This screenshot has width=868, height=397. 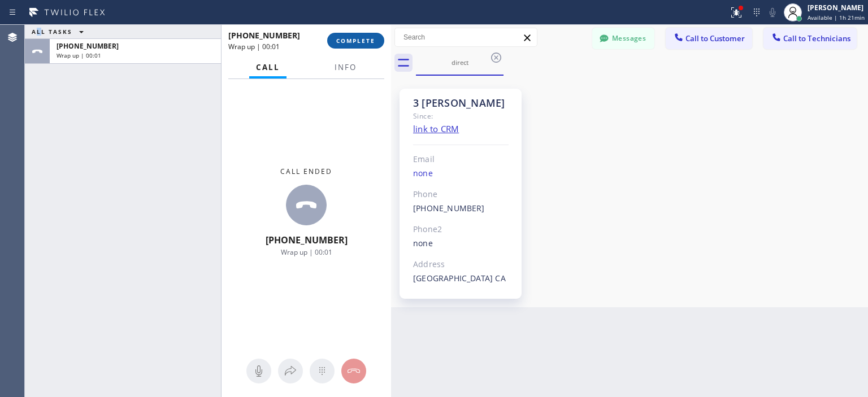 What do you see at coordinates (268, 67) in the screenshot?
I see `button: Call` at bounding box center [268, 67].